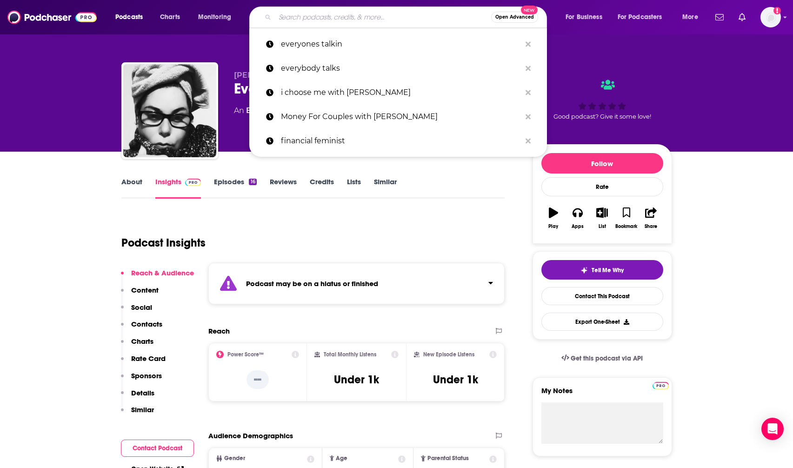 This screenshot has height=468, width=793. I want to click on h2: New Episode Listens, so click(449, 355).